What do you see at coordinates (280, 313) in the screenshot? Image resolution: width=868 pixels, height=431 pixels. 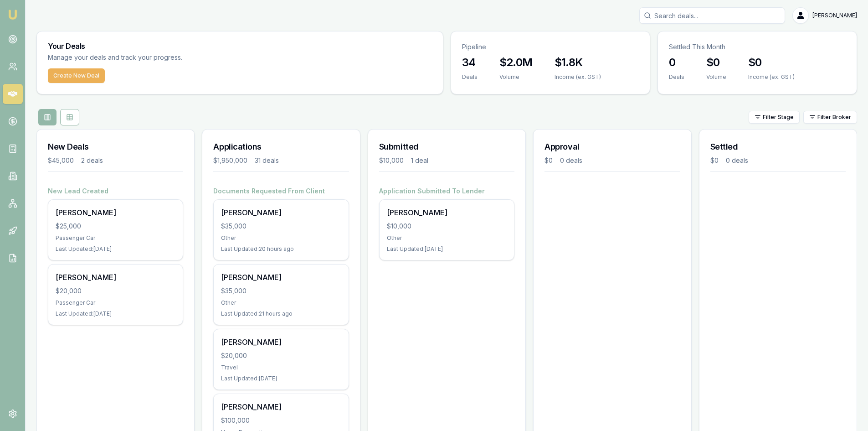 I see `div: Last Updated: 21 hours ago` at bounding box center [280, 313].